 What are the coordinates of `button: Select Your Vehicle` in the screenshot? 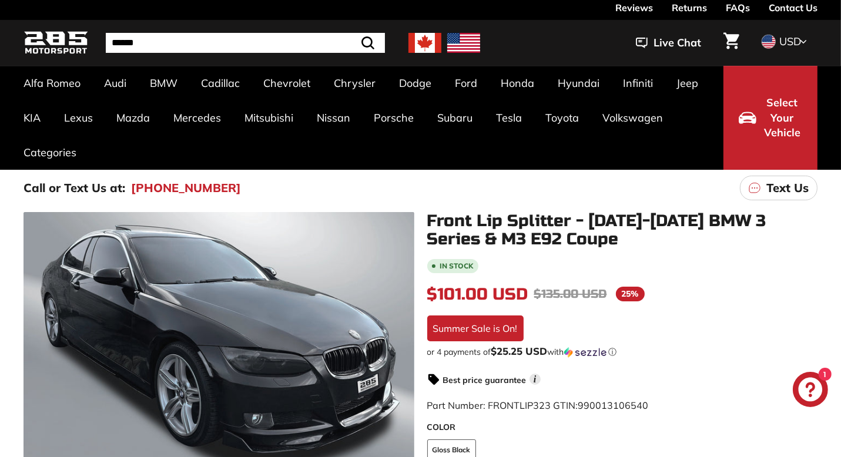 It's located at (771, 118).